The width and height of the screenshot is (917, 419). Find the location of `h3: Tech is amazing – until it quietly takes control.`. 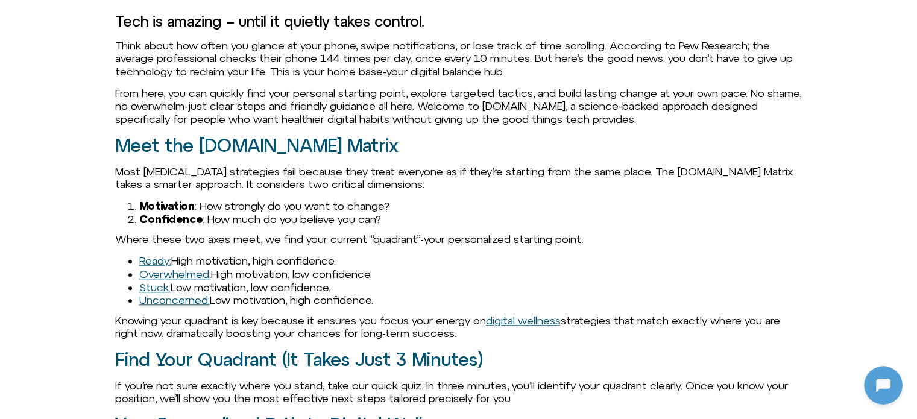

h3: Tech is amazing – until it quietly takes control. is located at coordinates (459, 21).